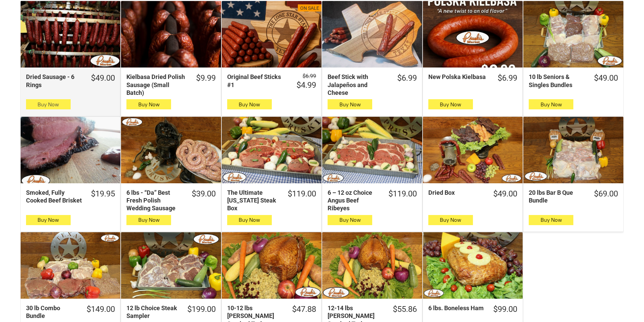  I want to click on a: $6.99Beef Stick with Jalapeños and Cheese, so click(371, 85).